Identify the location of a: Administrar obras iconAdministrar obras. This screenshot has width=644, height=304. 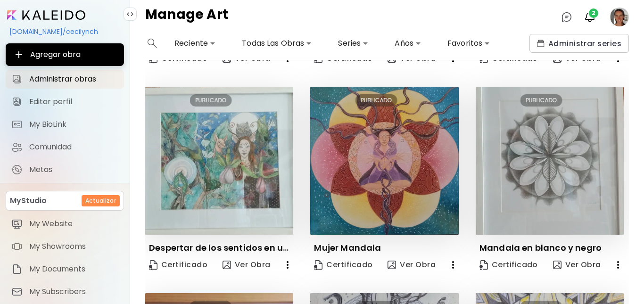
(65, 79).